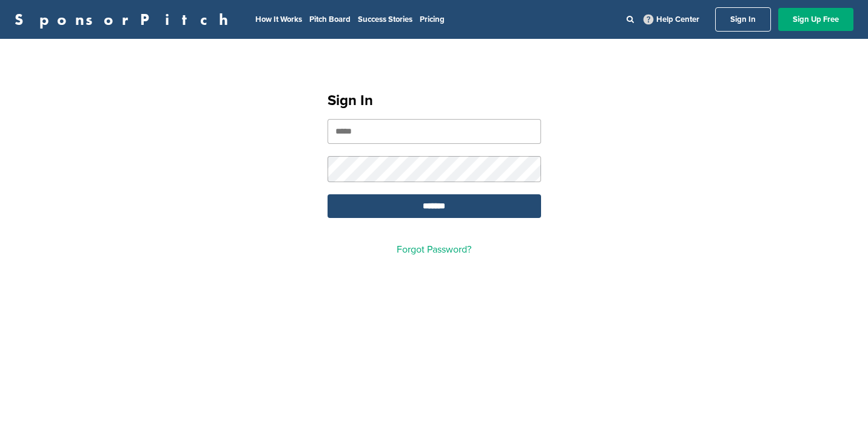  I want to click on h1: Sign In, so click(434, 101).